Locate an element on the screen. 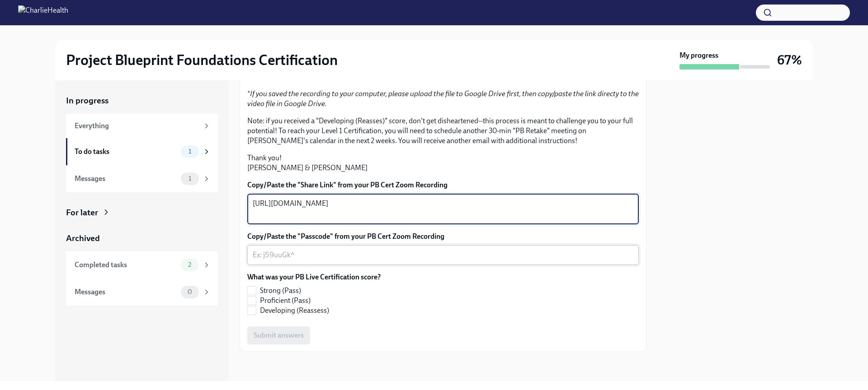  span: 0 is located at coordinates (190, 292).